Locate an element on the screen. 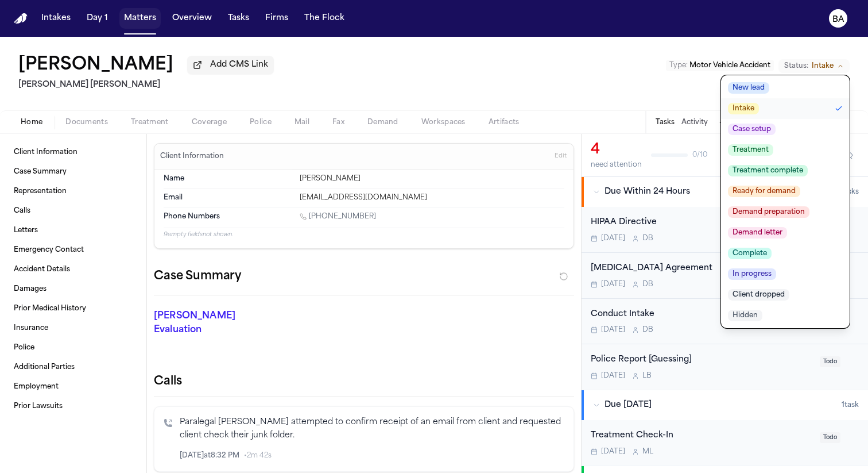 The image size is (868, 473). a: Police is located at coordinates (73, 347).